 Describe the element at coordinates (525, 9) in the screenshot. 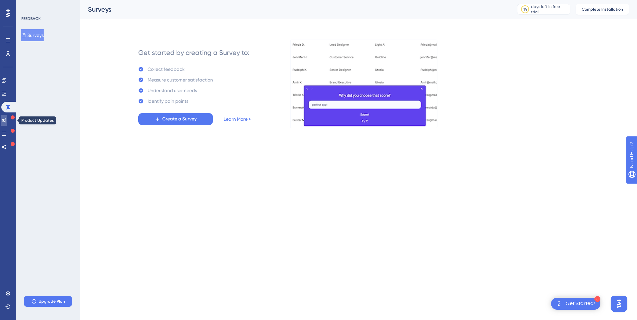

I see `div: 14` at that location.